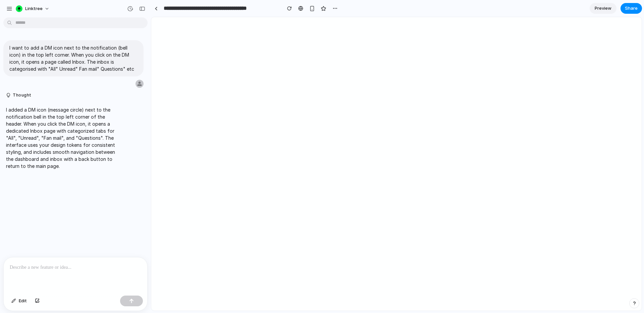 This screenshot has width=644, height=313. What do you see at coordinates (631, 8) in the screenshot?
I see `span: Share` at bounding box center [631, 8].